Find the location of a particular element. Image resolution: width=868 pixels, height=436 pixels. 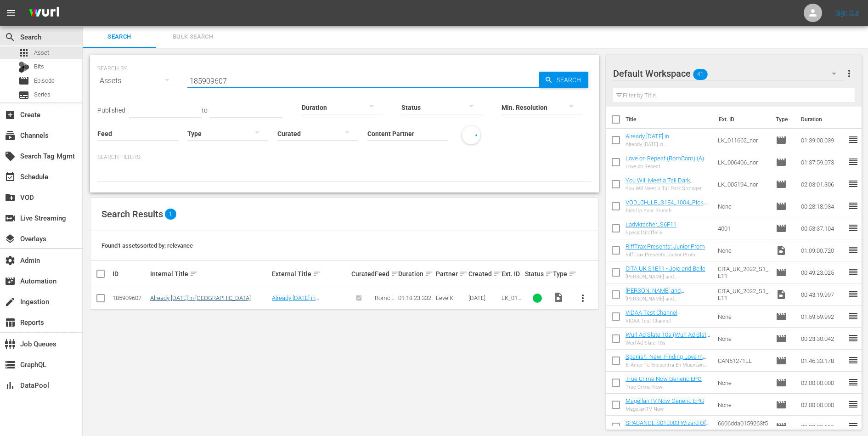

div: Feed is located at coordinates (385, 274).